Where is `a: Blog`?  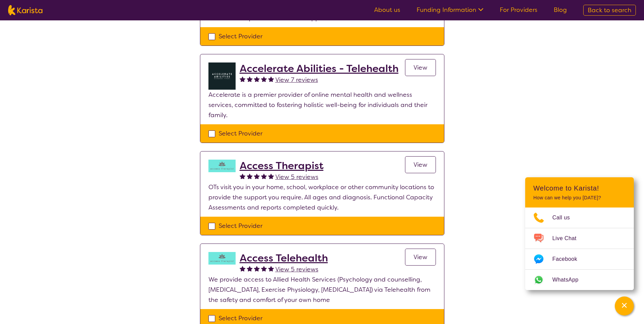 a: Blog is located at coordinates (560, 10).